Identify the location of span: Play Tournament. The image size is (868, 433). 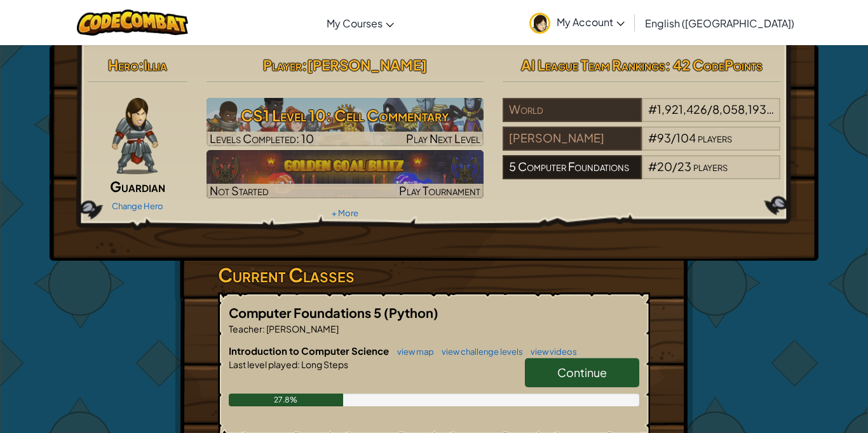
(440, 190).